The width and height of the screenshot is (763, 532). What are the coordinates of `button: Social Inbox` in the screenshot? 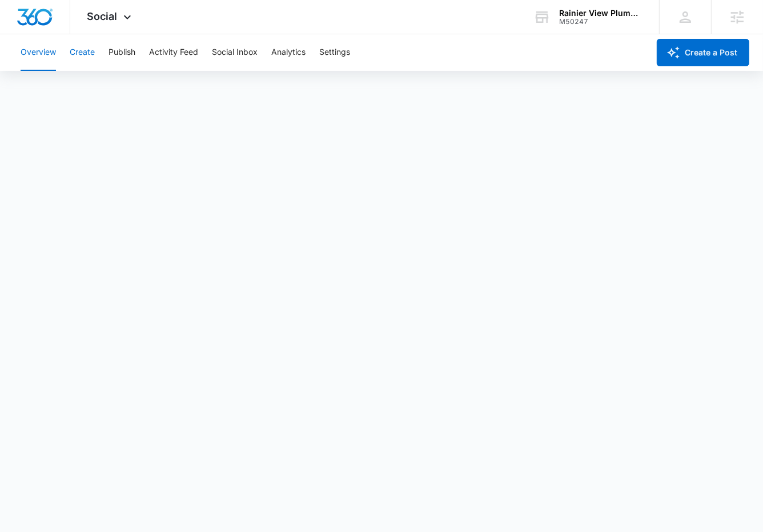 It's located at (234, 53).